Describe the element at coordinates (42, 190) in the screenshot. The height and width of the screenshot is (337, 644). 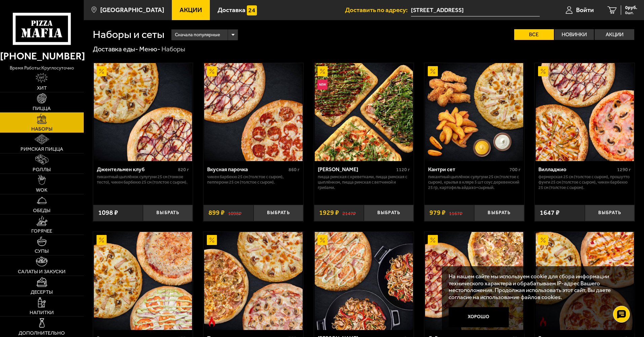
I see `span: WOK` at that location.